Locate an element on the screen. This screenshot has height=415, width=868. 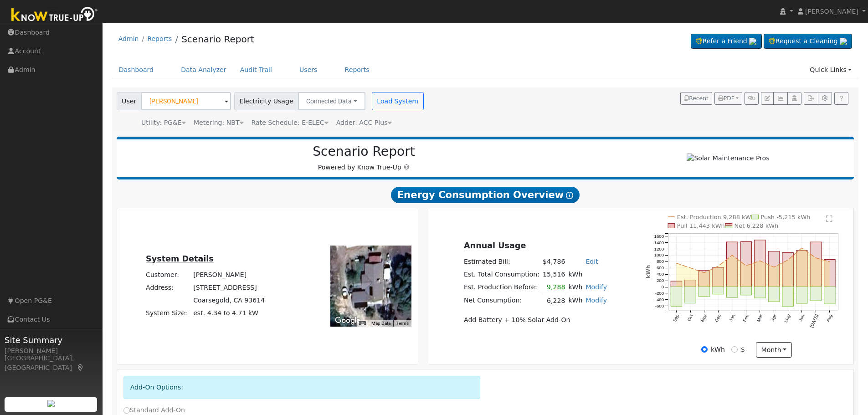
a: Help Link is located at coordinates (841, 98).